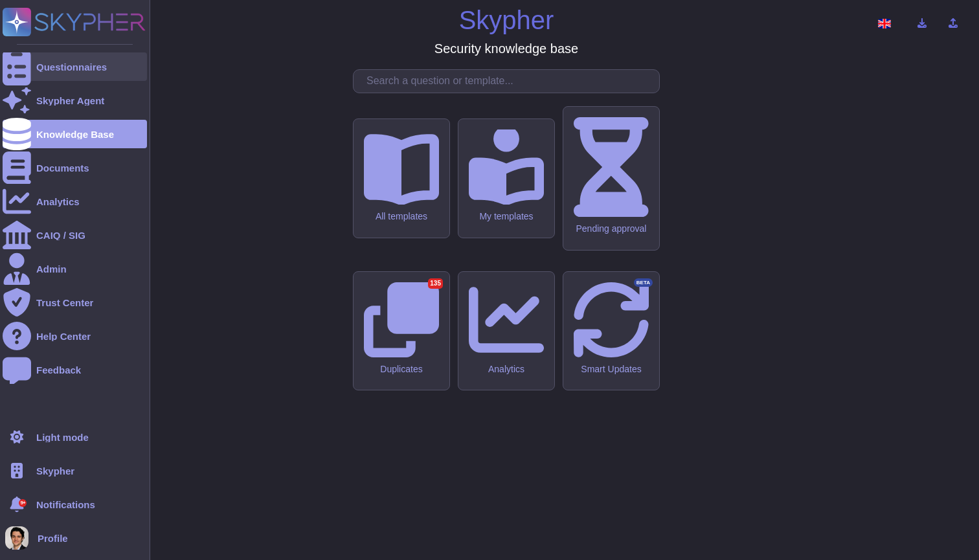 This screenshot has width=979, height=560. Describe the element at coordinates (506, 216) in the screenshot. I see `div: My templates` at that location.